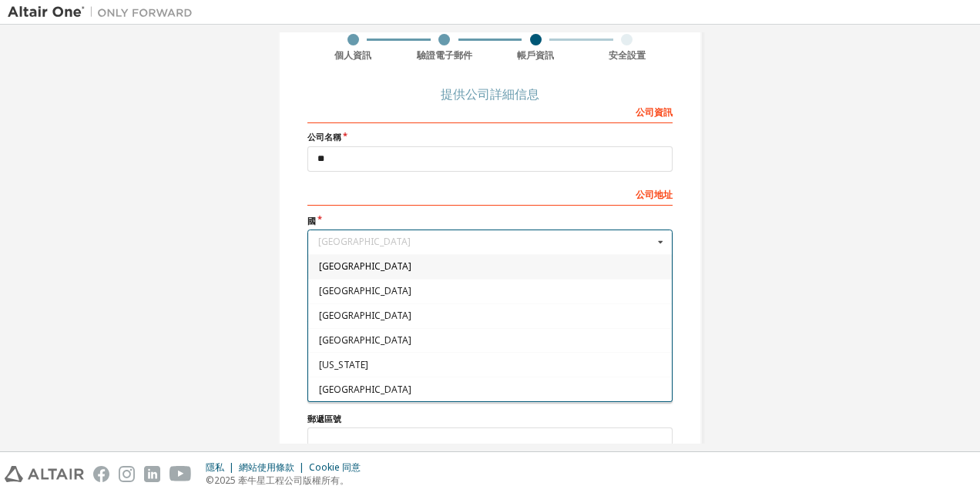 The image size is (980, 496). Describe the element at coordinates (490, 221) in the screenshot. I see `label: 國` at that location.